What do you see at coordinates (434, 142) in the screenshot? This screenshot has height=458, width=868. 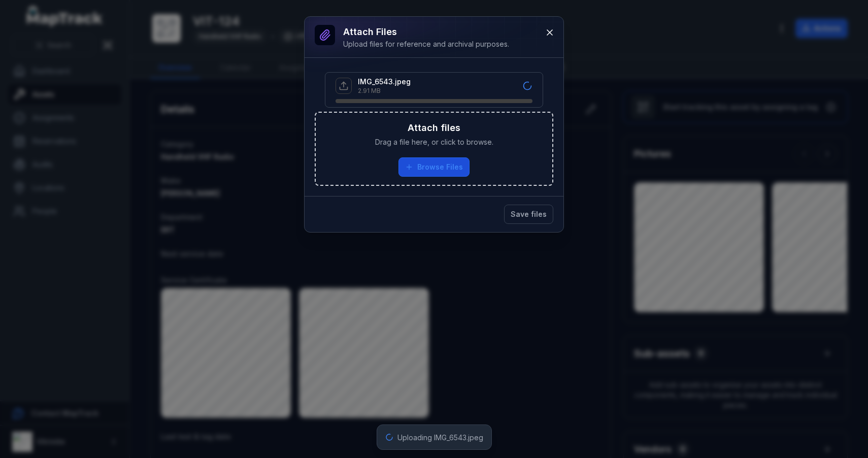 I see `span: Drag a file here, or click to browse.` at bounding box center [434, 142].